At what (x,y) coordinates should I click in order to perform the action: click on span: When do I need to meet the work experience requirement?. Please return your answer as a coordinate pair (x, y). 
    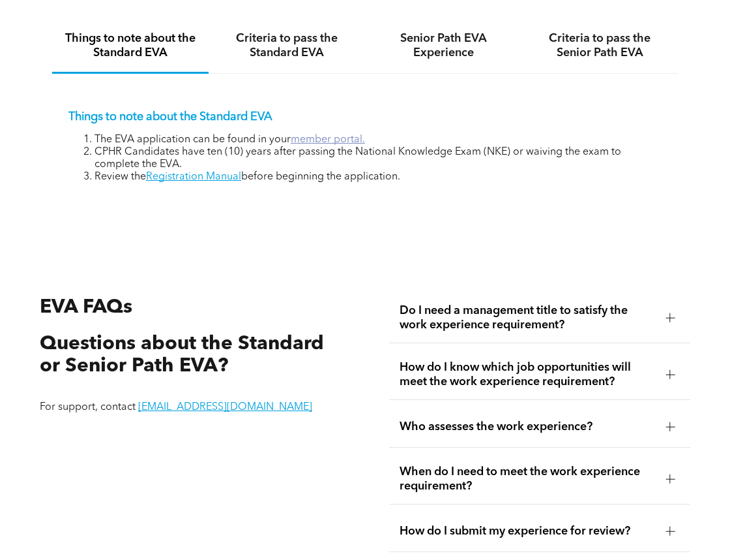
    Looking at the image, I should click on (528, 479).